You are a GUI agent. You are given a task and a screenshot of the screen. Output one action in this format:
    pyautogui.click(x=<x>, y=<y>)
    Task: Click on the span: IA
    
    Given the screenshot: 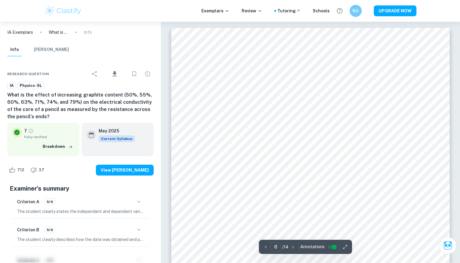 What is the action you would take?
    pyautogui.click(x=11, y=86)
    